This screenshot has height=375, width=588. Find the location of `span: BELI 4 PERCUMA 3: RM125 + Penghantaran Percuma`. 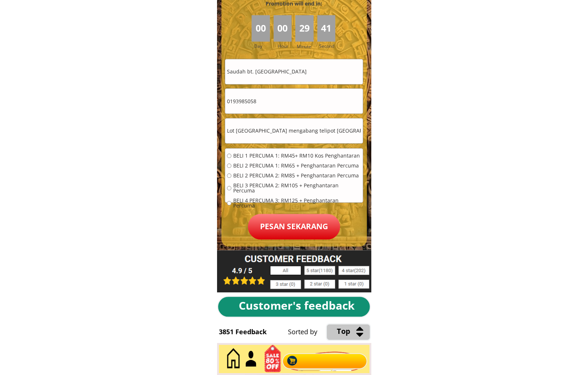

span: BELI 4 PERCUMA 3: RM125 + Penghantaran Percuma is located at coordinates (297, 203).